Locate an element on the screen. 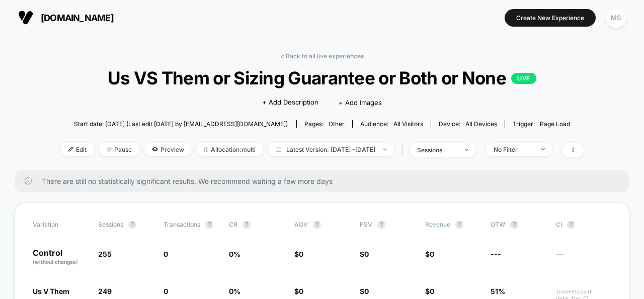 The image size is (644, 299). span: + Add Images is located at coordinates (360, 103).